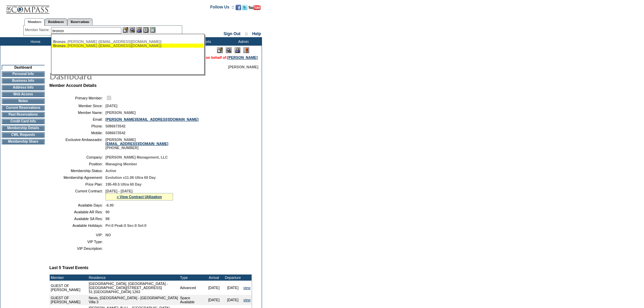 This screenshot has width=644, height=308. What do you see at coordinates (123, 184) in the screenshot?
I see `span: 195-49.5 Ultra 60 Day` at bounding box center [123, 184].